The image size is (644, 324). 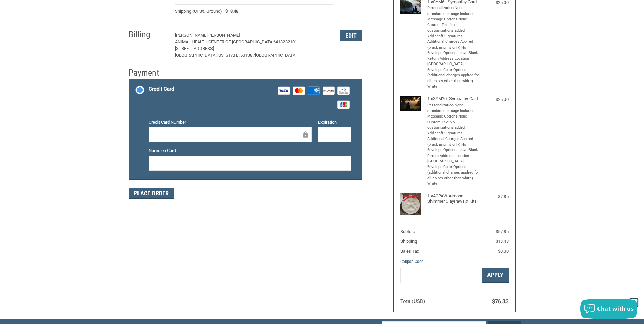 What do you see at coordinates (149, 73) in the screenshot?
I see `h2: Payment` at bounding box center [149, 73].